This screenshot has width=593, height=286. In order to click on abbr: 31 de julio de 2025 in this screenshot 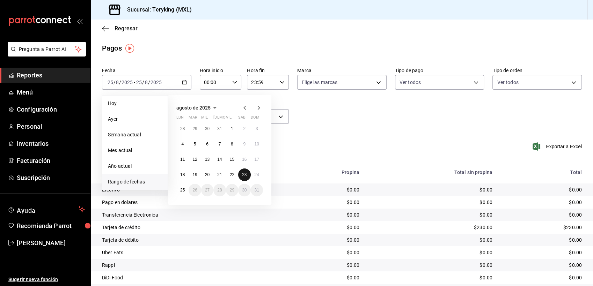, I will do `click(219, 129)`.